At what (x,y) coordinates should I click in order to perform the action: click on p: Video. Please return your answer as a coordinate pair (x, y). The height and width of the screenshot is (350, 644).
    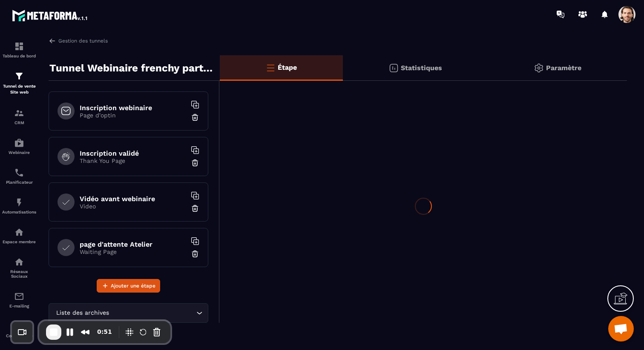
    Looking at the image, I should click on (133, 206).